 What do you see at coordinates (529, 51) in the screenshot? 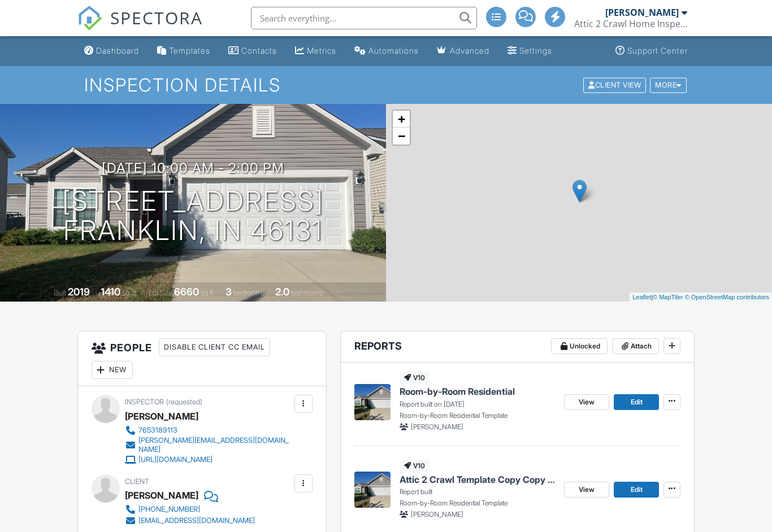
I see `a: Settings` at bounding box center [529, 51].